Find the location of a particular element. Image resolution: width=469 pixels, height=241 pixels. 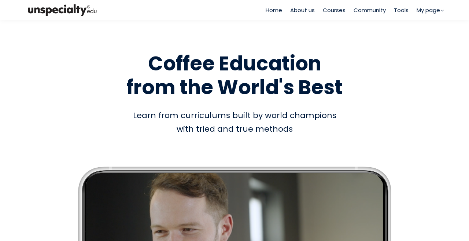

span: Tools is located at coordinates (401, 10).